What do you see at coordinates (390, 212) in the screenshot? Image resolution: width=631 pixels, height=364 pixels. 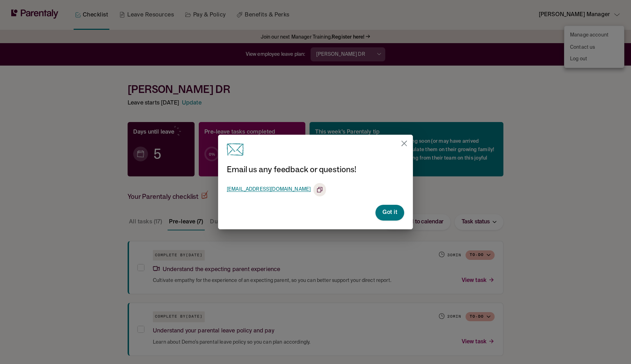 I see `span: Got it` at bounding box center [390, 212].